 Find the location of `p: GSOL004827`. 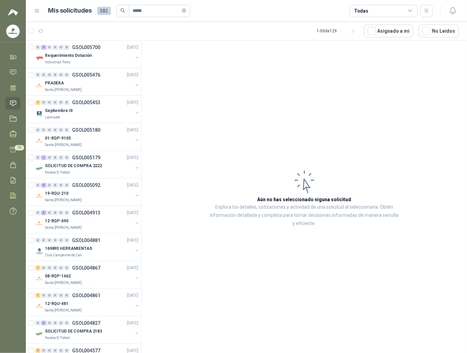

p: GSOL004827 is located at coordinates (86, 323).